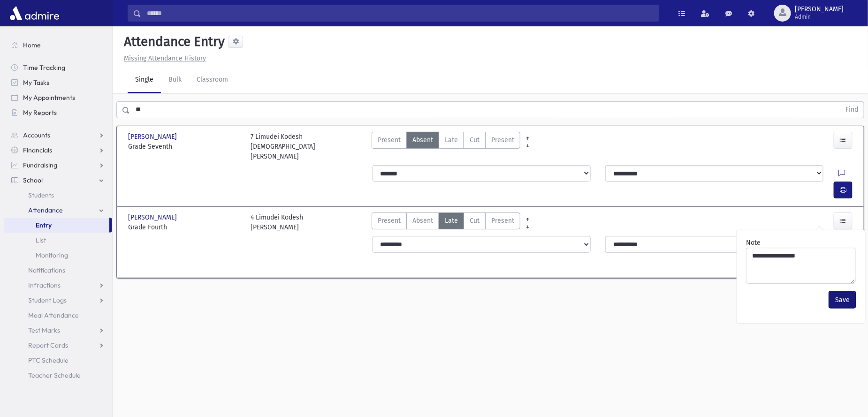  What do you see at coordinates (44, 67) in the screenshot?
I see `span: Time Tracking` at bounding box center [44, 67].